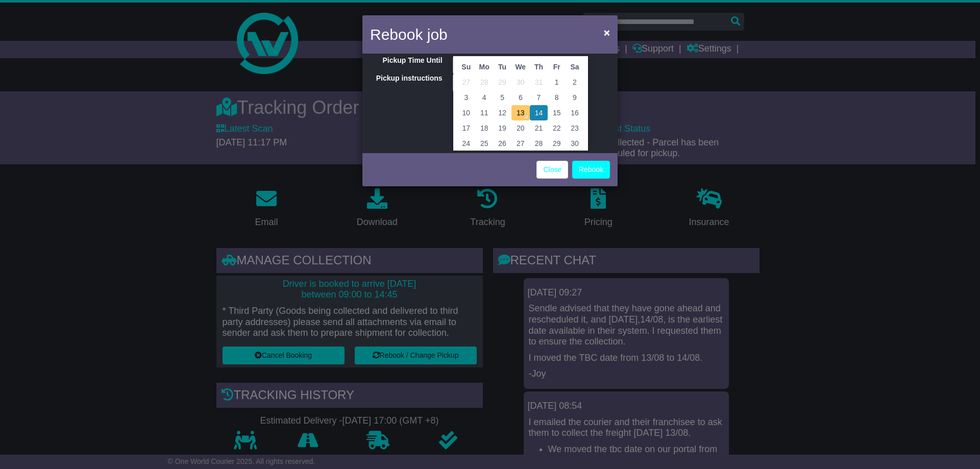 The height and width of the screenshot is (469, 980). Describe the element at coordinates (557, 128) in the screenshot. I see `td: 22` at that location.